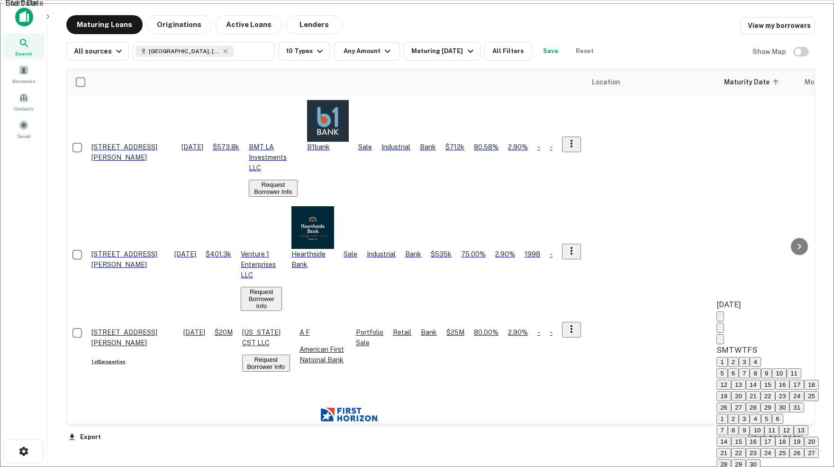 The width and height of the screenshot is (834, 467). Describe the element at coordinates (441, 254) in the screenshot. I see `p: $535k` at that location.